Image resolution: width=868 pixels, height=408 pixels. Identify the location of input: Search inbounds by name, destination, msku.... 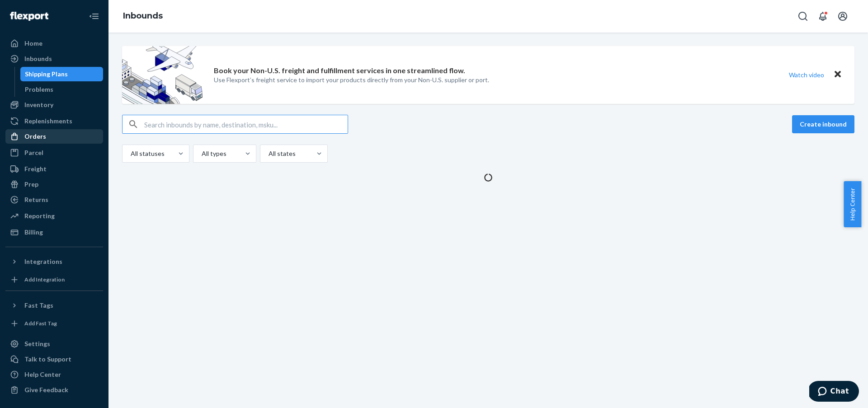
(246, 124).